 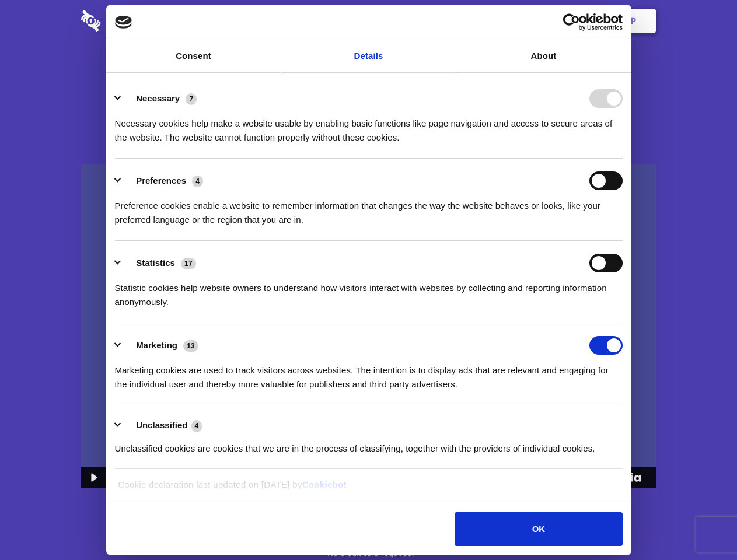 What do you see at coordinates (367, 21) in the screenshot?
I see `a: Pricing` at bounding box center [367, 21].